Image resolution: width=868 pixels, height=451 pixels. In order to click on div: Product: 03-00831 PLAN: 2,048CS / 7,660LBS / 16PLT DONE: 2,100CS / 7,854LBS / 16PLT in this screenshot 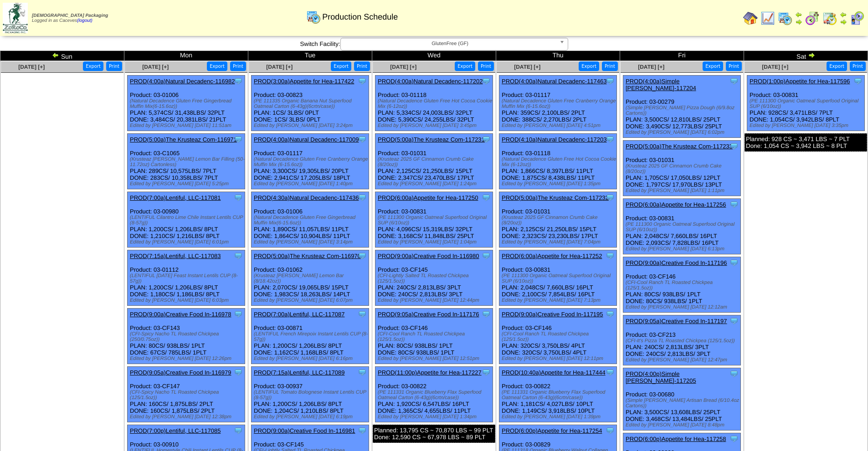, I will do `click(559, 278)`.